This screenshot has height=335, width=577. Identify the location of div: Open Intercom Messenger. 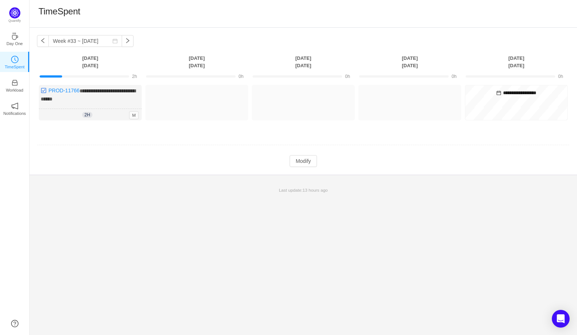
(560, 319).